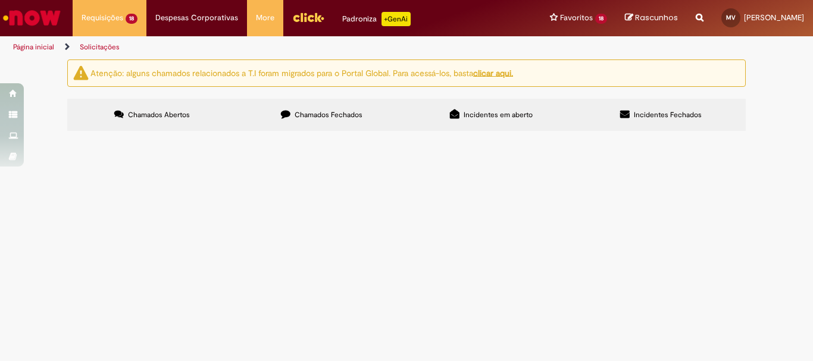  I want to click on img: click_logo_yellow_360x200.png, so click(308, 17).